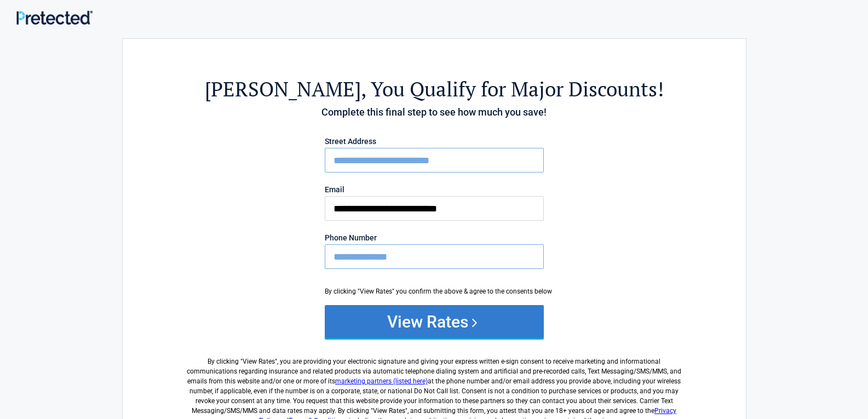 This screenshot has height=419, width=868. Describe the element at coordinates (434, 292) in the screenshot. I see `div: By clicking "View Rates" you confirm the above & agree to the consents below` at that location.